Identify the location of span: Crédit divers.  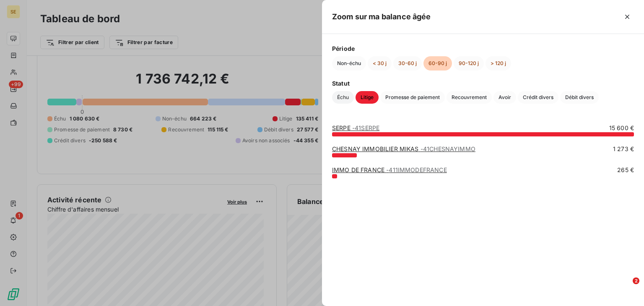
(538, 98).